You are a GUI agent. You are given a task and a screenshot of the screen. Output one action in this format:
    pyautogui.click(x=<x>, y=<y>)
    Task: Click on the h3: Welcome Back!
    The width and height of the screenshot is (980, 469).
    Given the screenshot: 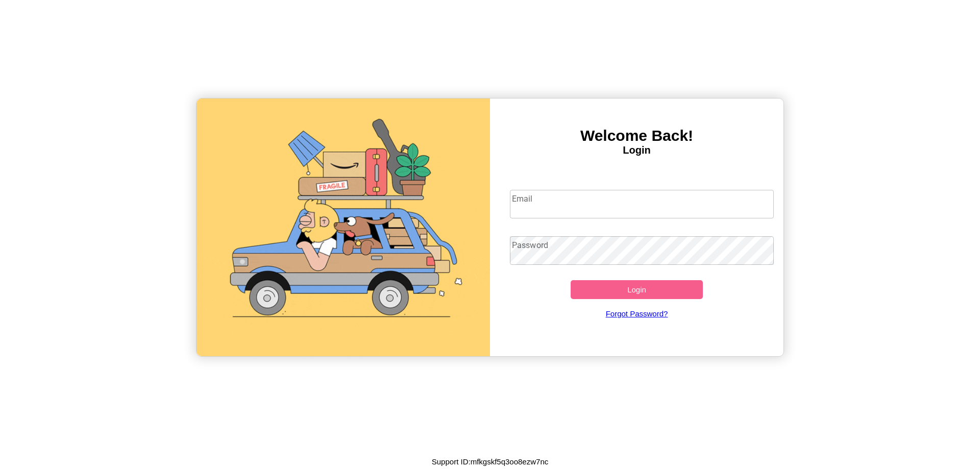 What is the action you would take?
    pyautogui.click(x=636, y=135)
    